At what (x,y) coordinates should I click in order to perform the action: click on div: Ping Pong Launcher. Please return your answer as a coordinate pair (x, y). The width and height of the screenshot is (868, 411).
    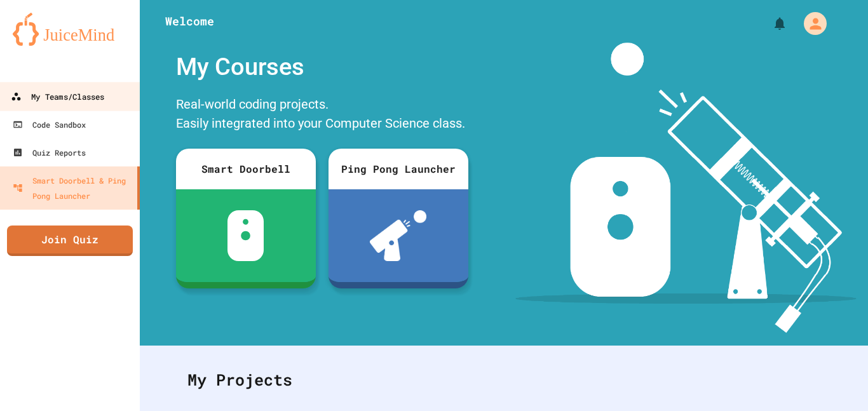
    Looking at the image, I should click on (398, 169).